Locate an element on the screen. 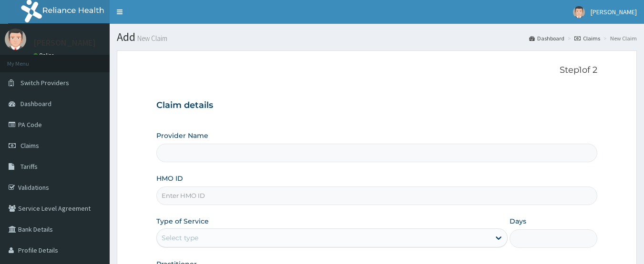 The image size is (644, 264). small: New Claim is located at coordinates (151, 38).